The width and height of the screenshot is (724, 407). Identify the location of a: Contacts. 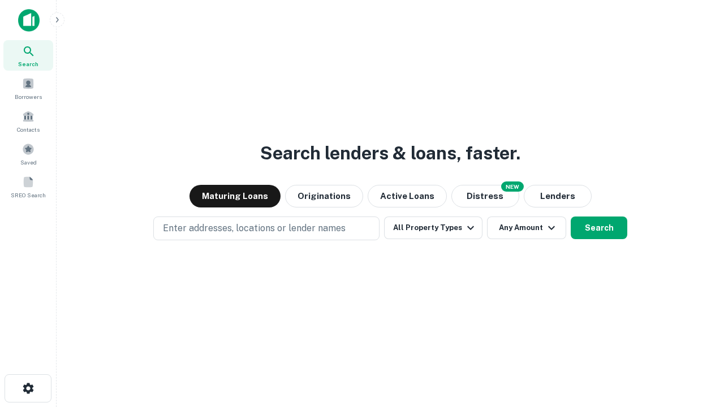
(28, 121).